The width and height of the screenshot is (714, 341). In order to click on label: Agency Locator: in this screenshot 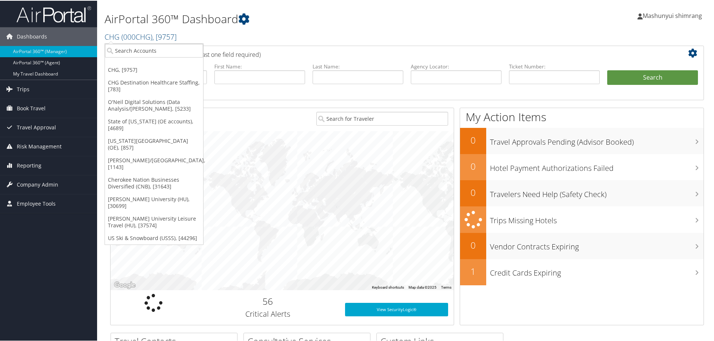, I will do `click(456, 66)`.